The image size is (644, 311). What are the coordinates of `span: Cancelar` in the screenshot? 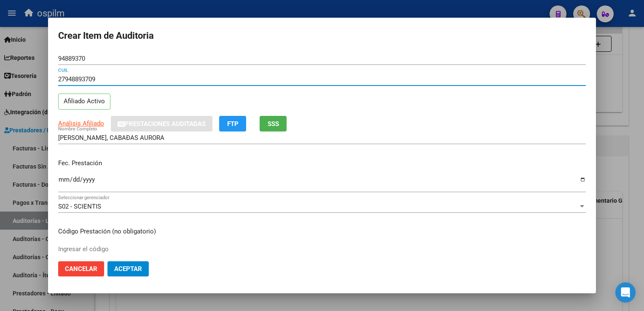 It's located at (81, 269).